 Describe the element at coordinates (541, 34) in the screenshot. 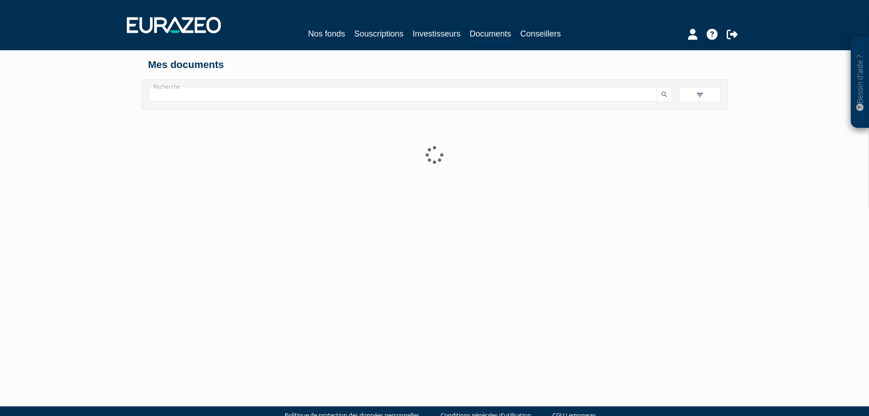

I see `a: Conseillers` at that location.